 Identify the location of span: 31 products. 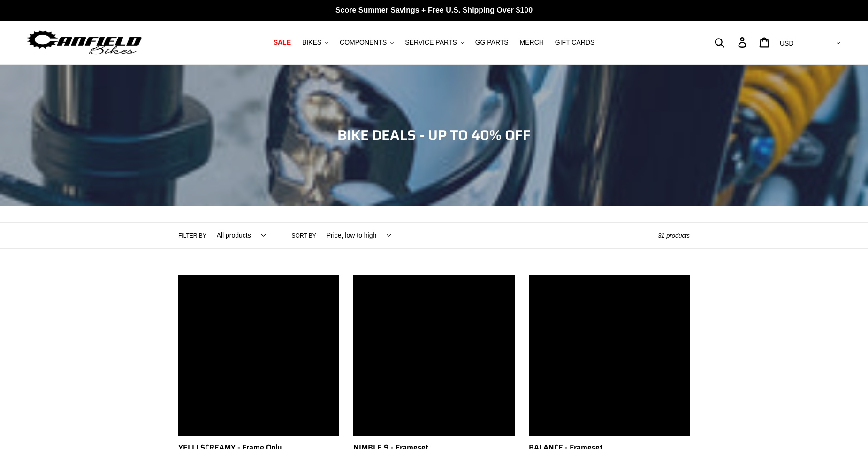
(673, 235).